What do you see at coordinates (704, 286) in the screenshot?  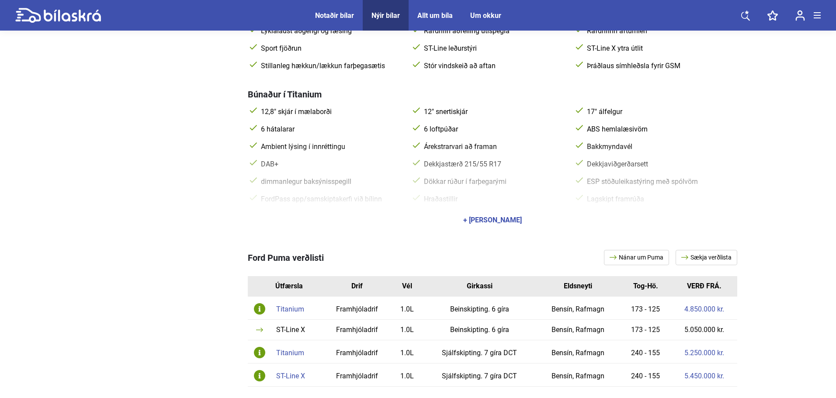 I see `div: VERÐ FRÁ.` at bounding box center [704, 286].